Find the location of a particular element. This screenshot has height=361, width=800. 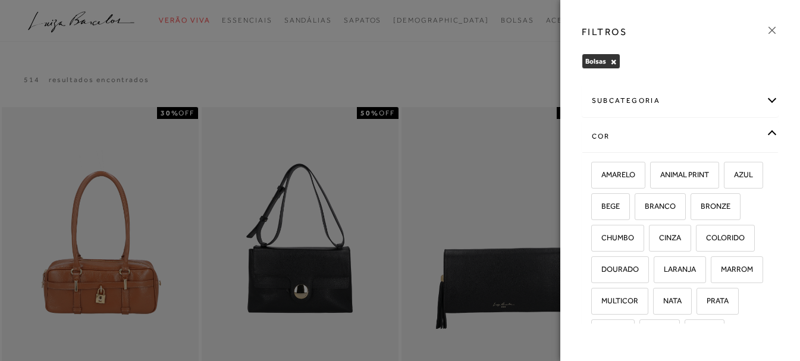

div: cor is located at coordinates (680, 136).